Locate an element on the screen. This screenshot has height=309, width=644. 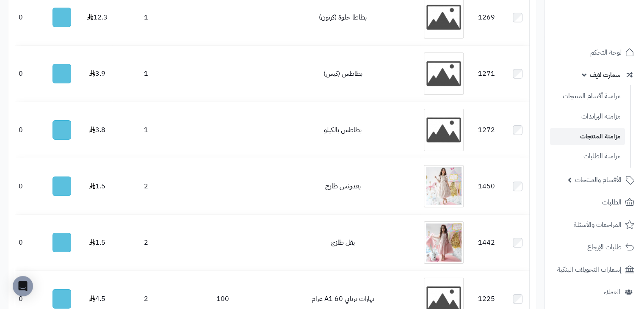
span: سمارت لايف is located at coordinates (605, 75).